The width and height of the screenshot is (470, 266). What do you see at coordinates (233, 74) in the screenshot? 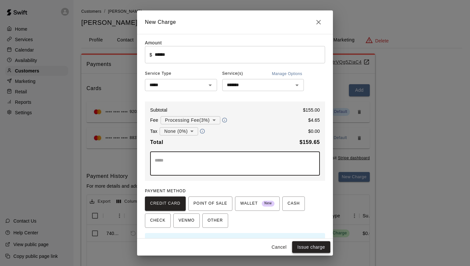
I see `span: Service(s)` at bounding box center [233, 74].